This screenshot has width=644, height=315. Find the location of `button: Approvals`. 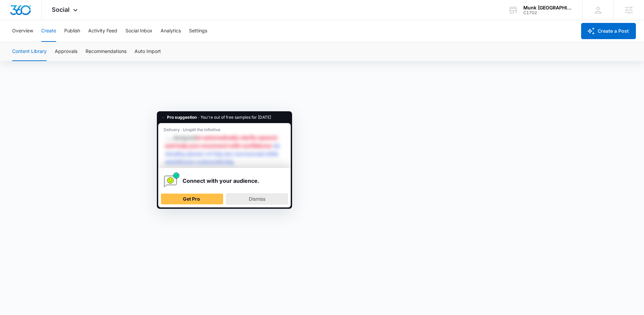

button: Approvals is located at coordinates (66, 52).